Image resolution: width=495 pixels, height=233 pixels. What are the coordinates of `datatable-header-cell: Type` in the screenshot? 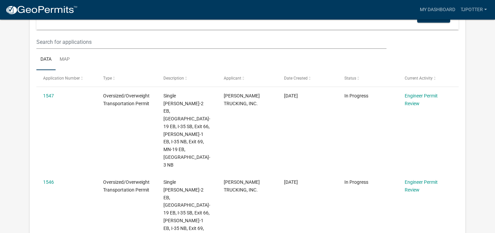 It's located at (127, 78).